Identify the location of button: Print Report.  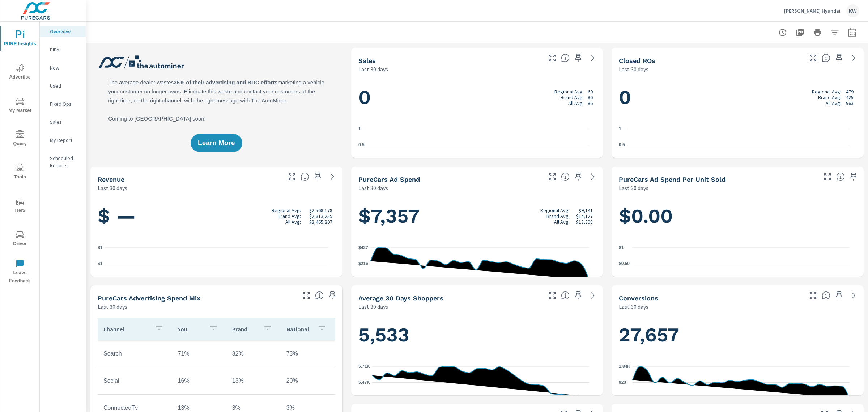
(818, 32).